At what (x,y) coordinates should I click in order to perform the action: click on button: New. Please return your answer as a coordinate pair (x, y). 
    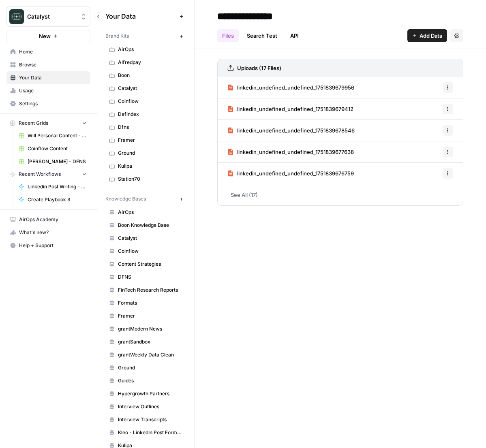
    Looking at the image, I should click on (48, 36).